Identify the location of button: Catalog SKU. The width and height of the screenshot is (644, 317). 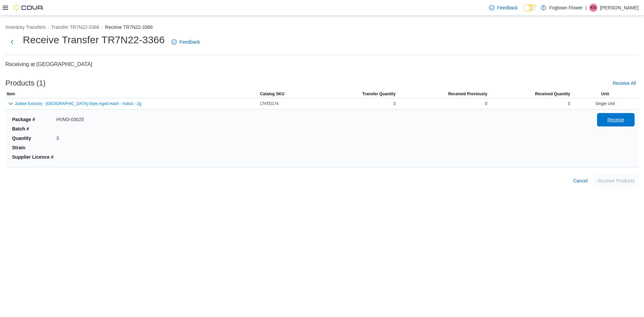
(288, 94).